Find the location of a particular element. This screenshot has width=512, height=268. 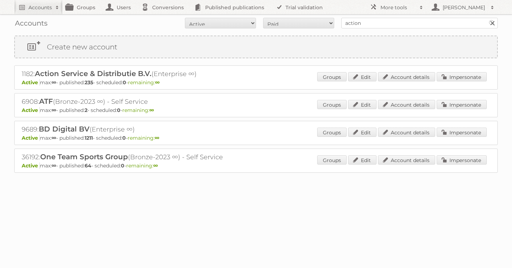

h2: 36192: (Bronze-2023 ∞) - Self Service is located at coordinates (146, 157).